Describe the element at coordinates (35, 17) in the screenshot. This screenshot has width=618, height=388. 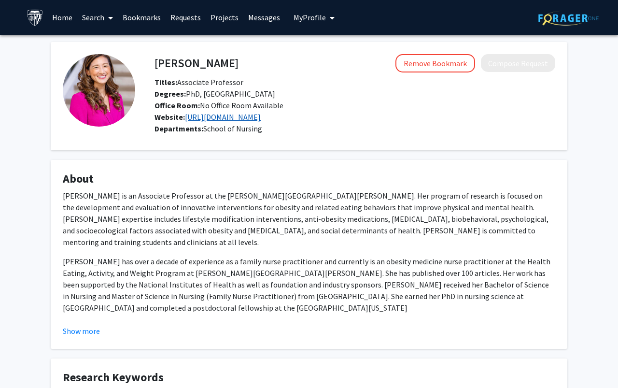
I see `img: Johns Hopkins University Logo` at that location.